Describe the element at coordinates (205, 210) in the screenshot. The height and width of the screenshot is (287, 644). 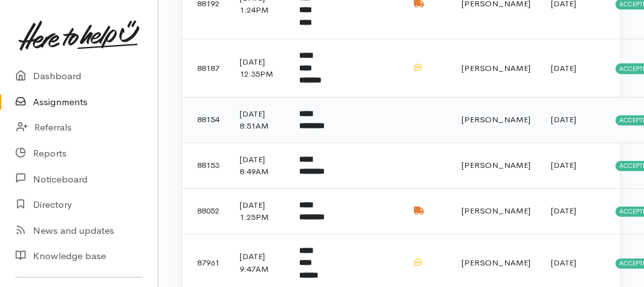
I see `td: 88052` at that location.